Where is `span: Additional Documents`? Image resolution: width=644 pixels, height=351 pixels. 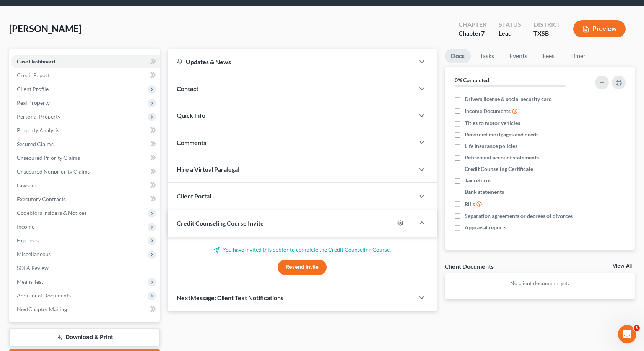 span: Additional Documents is located at coordinates (43, 295).